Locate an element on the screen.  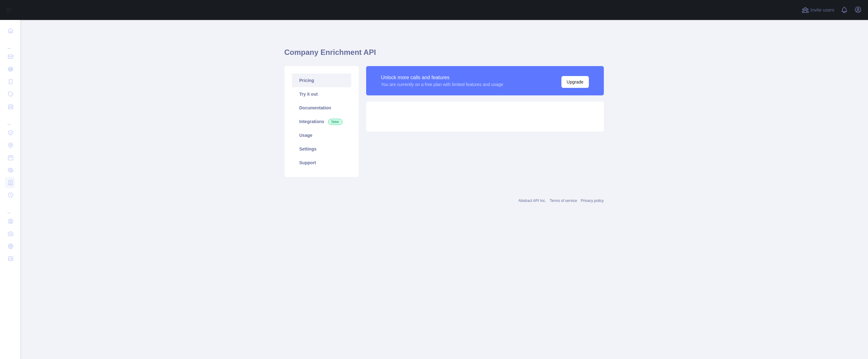
a: Usage is located at coordinates (322, 135).